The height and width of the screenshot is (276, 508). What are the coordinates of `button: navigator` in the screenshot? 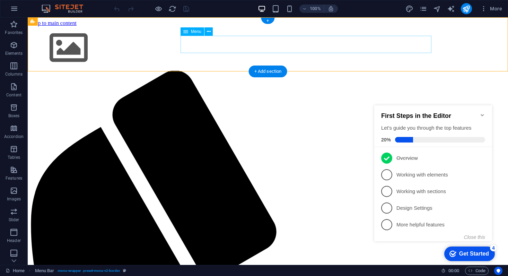 It's located at (438, 9).